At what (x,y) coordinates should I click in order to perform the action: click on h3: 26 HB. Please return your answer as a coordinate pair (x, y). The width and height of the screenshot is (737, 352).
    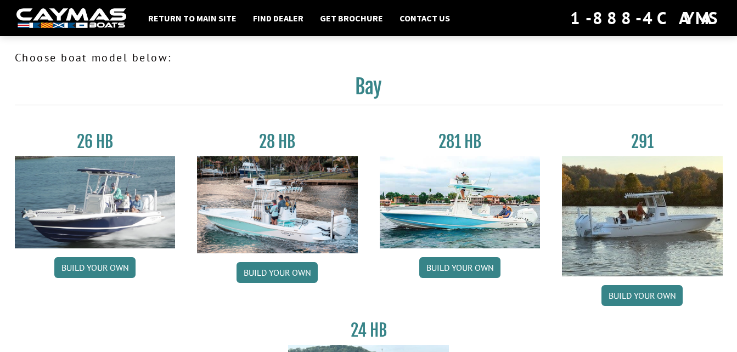
    Looking at the image, I should click on (95, 142).